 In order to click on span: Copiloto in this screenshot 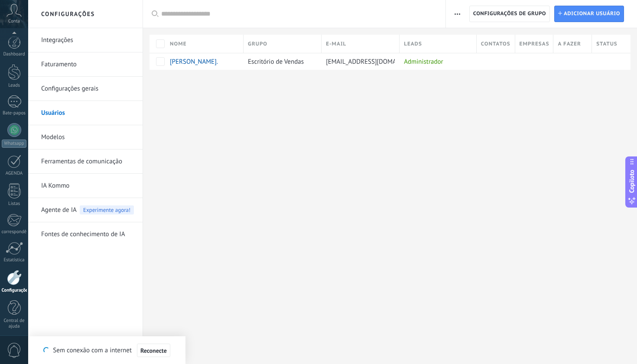, I will do `click(632, 182)`.